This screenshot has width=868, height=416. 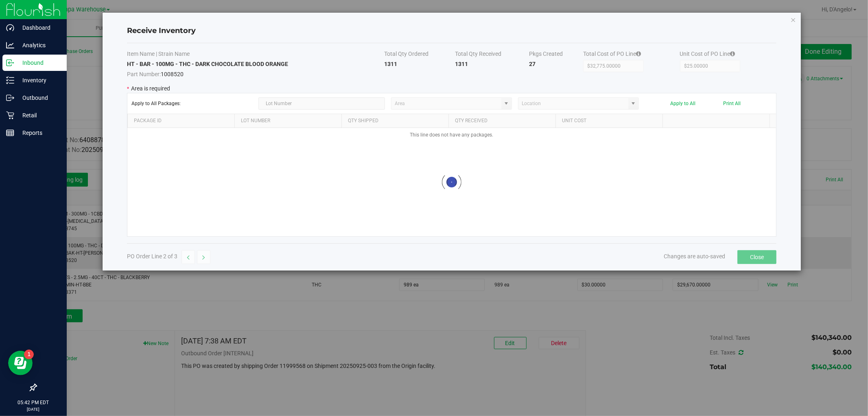 What do you see at coordinates (10, 63) in the screenshot?
I see `inline-svg: Inbound` at bounding box center [10, 63].